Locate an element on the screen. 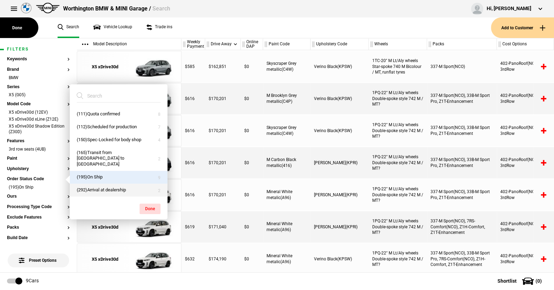 This screenshot has height=290, width=554. div: Weekly Payment is located at coordinates (193, 44).